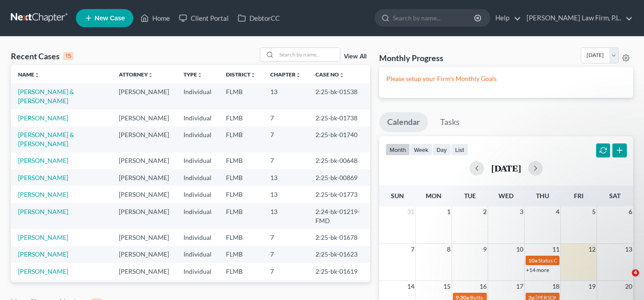 The height and width of the screenshot is (300, 644). I want to click on span: 19, so click(592, 286).